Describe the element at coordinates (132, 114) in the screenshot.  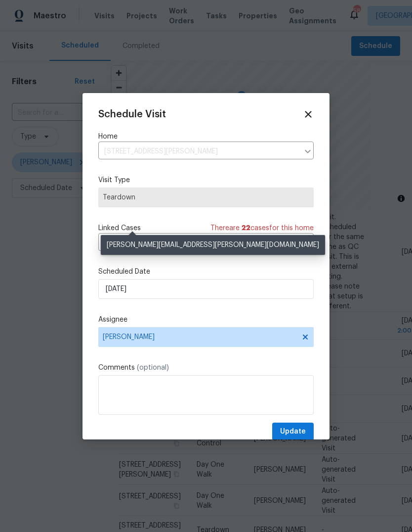
I see `span: Schedule Visit` at that location.